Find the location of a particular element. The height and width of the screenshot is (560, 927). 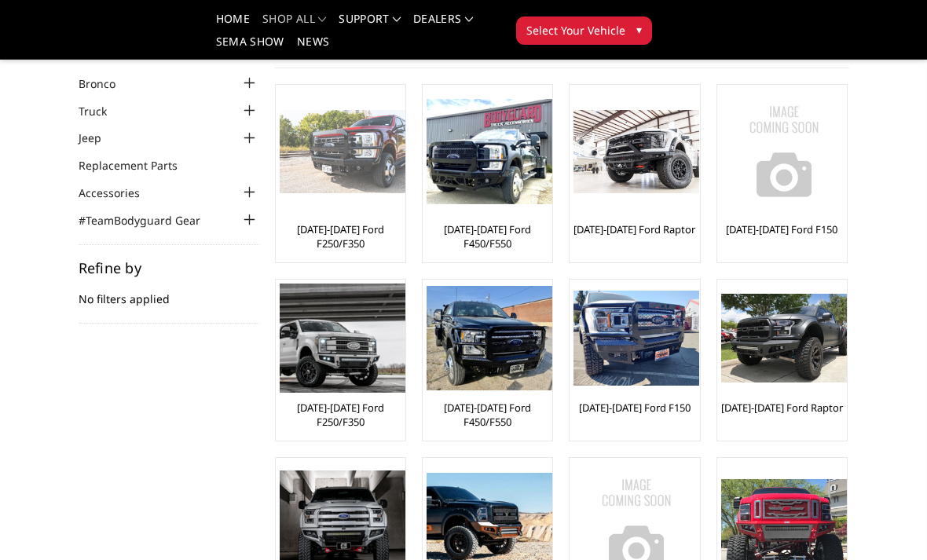

a: Support is located at coordinates (369, 24).